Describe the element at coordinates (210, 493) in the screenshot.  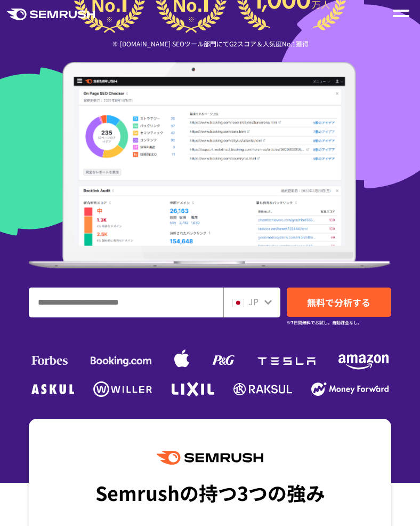
I see `div: Semrushの持つ3つの強み` at that location.